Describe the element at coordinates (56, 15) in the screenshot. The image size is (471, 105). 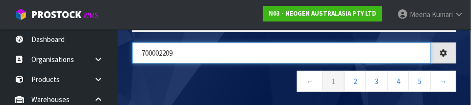
I see `span: ProStock` at that location.